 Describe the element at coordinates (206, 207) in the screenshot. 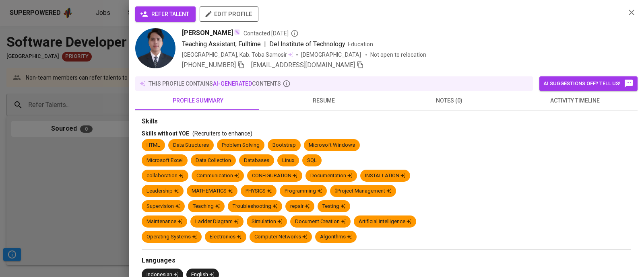

I see `div: Teaching` at that location.